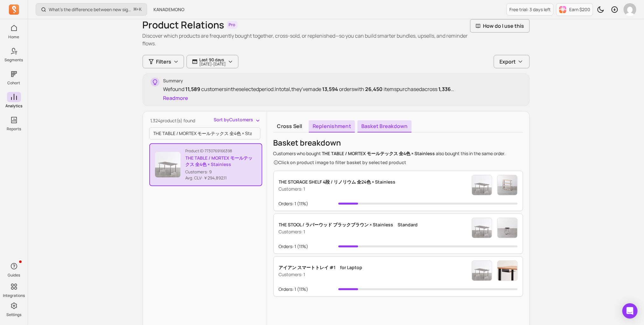 Image resolution: width=644 pixels, height=325 pixels. Describe the element at coordinates (338, 182) in the screenshot. I see `p: THE STORAGE SHELF 4段 / リノリウム 全24色 × Stainless` at that location.